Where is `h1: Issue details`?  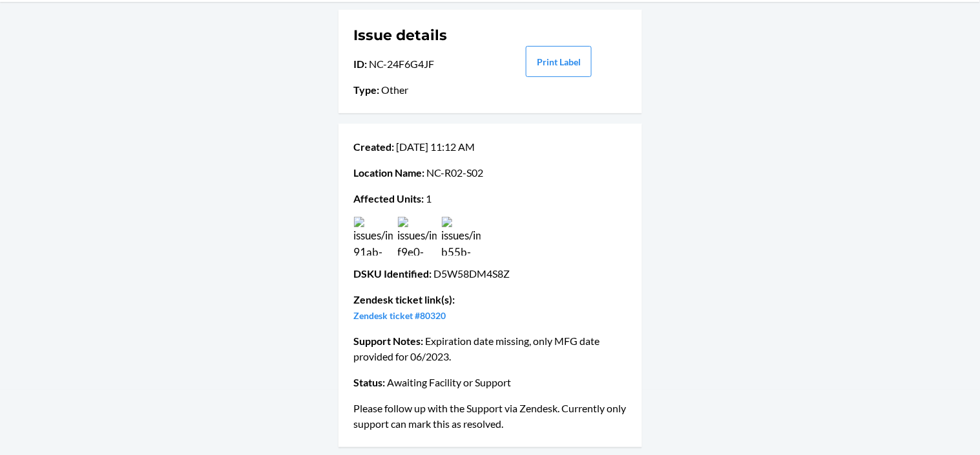
h1: Issue details is located at coordinates (422, 36).